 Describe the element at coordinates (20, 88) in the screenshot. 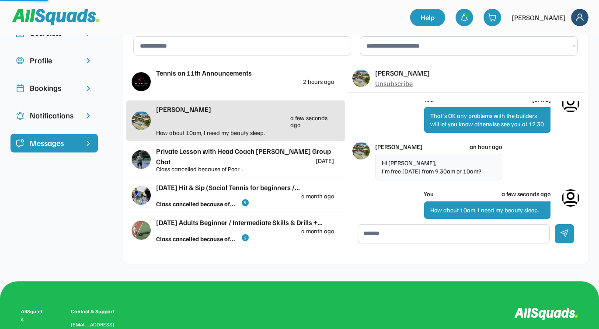

I see `img: Icon%20copy%202.svg` at that location.